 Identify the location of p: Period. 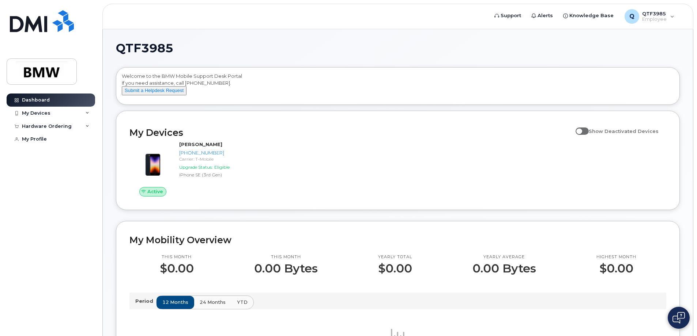
(146, 301).